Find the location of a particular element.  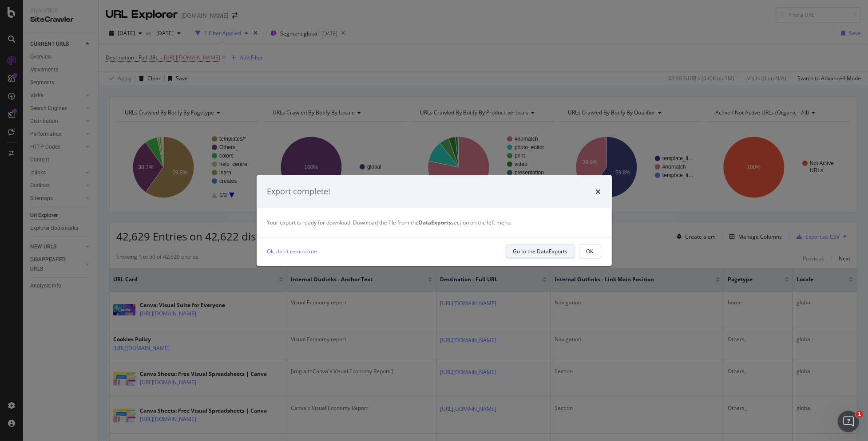

div: Go to the DataExports is located at coordinates (540, 251).